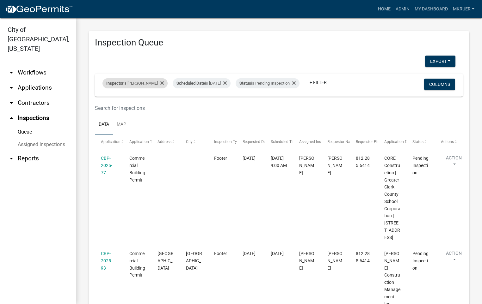  I want to click on datatable-header-cell: Application Description, so click(392, 142).